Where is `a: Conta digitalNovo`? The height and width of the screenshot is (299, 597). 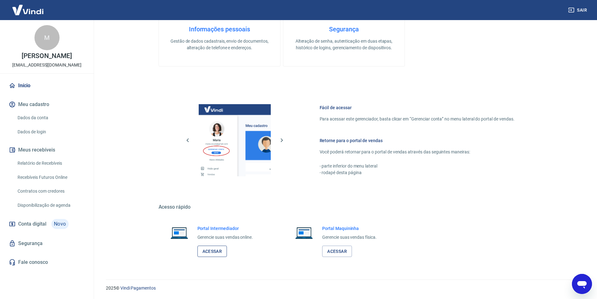
a: Conta digitalNovo is located at coordinates (47, 224).